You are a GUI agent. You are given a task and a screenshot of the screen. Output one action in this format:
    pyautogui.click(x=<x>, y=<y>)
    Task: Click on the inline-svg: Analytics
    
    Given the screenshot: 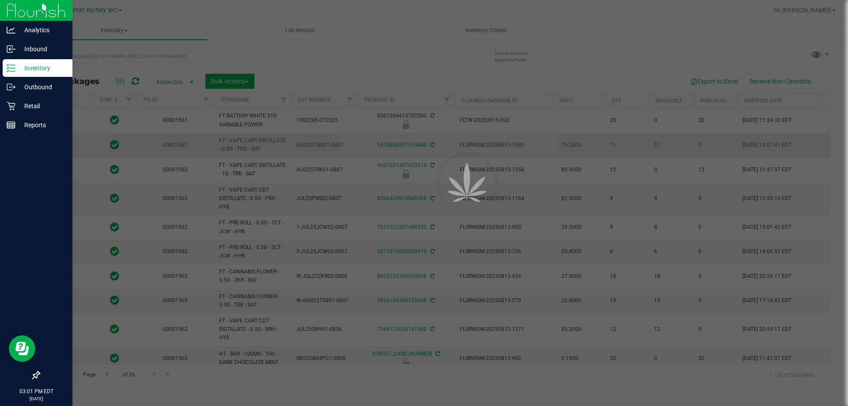 What is the action you would take?
    pyautogui.click(x=11, y=30)
    